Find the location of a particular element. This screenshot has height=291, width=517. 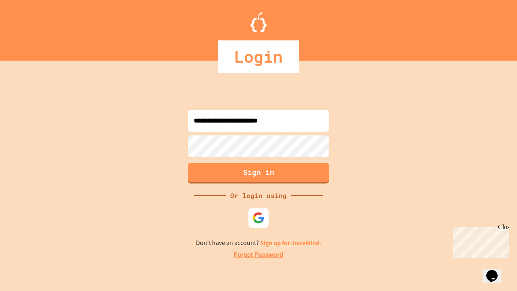

div: Chat with us now!Close is located at coordinates (29, 27).